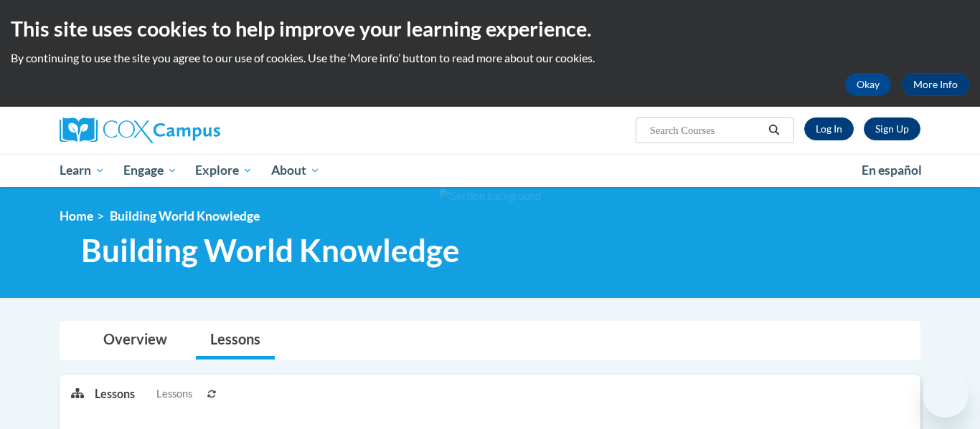  Describe the element at coordinates (490, 170) in the screenshot. I see `div: Main menu` at that location.